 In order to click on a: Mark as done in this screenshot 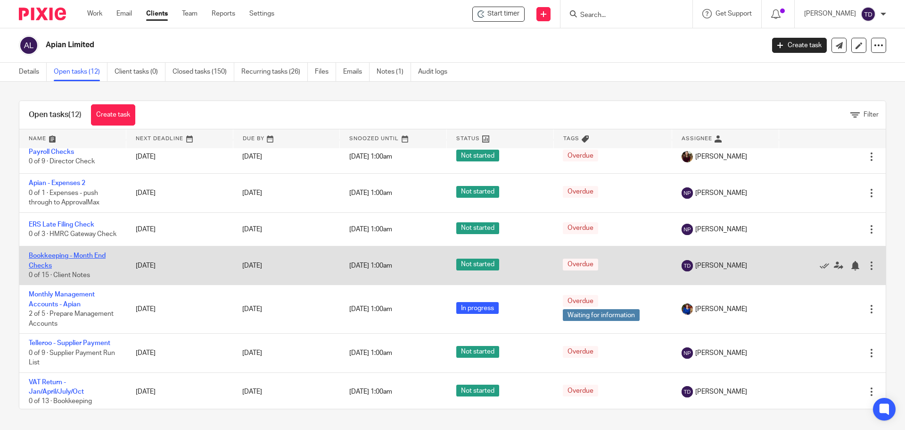, I will do `click(827, 265)`.